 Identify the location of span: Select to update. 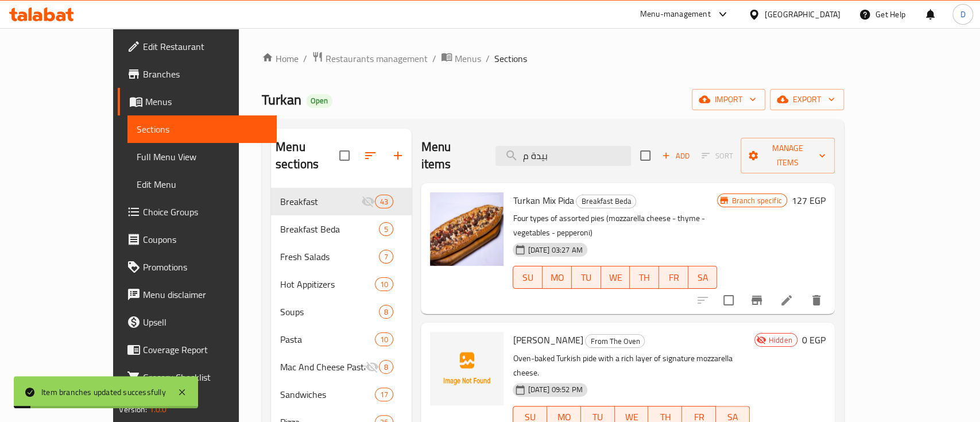
(729, 300).